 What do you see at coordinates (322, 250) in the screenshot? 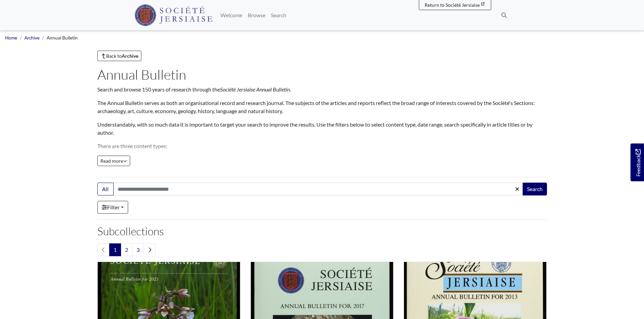
I see `nav: pagination` at bounding box center [322, 250].